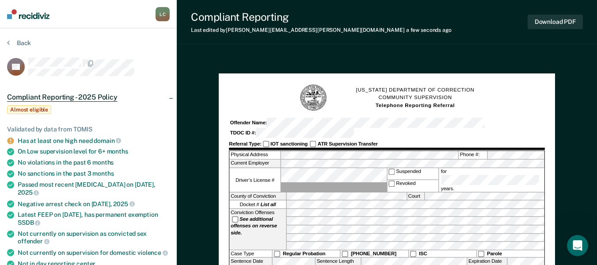 Image resolution: width=597 pixels, height=265 pixels. I want to click on div: Not currently on supervision for domestic, so click(94, 252).